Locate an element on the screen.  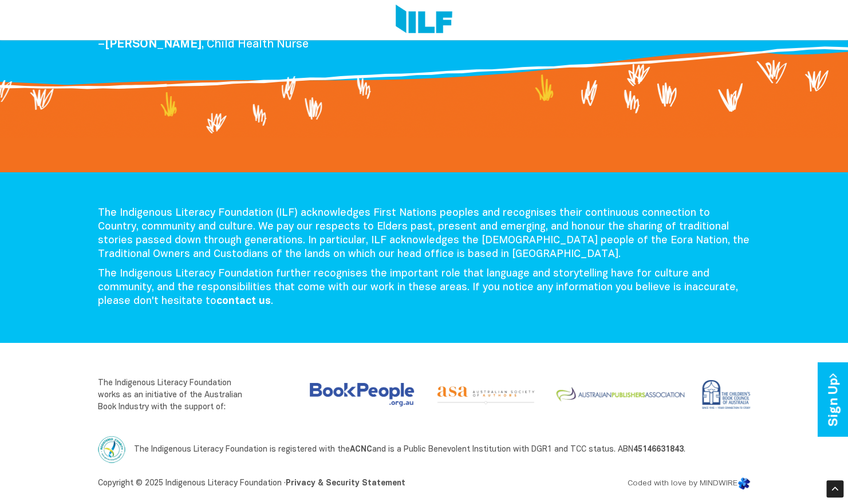
a: 45146631843 is located at coordinates (658, 449).